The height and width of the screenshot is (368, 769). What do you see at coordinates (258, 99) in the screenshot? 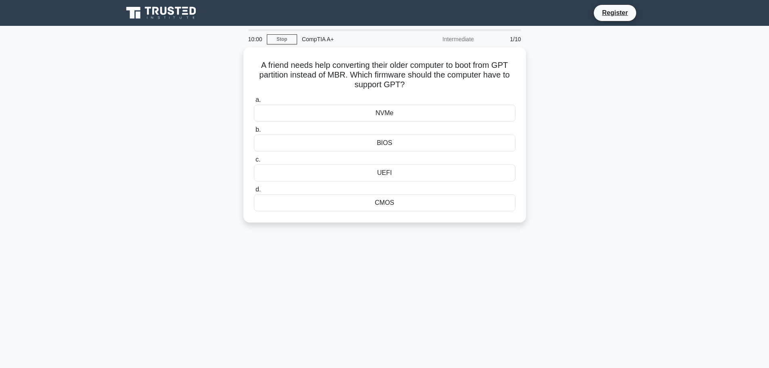
I see `span: a.` at bounding box center [258, 99].